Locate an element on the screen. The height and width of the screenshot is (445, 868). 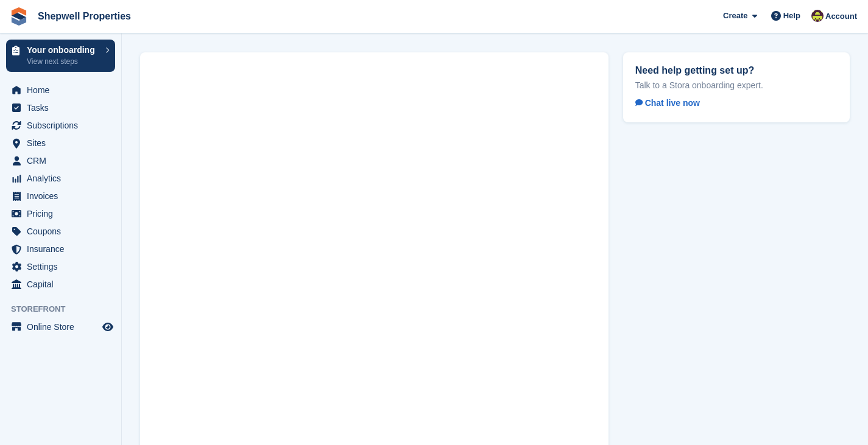
span: Help is located at coordinates (792, 16).